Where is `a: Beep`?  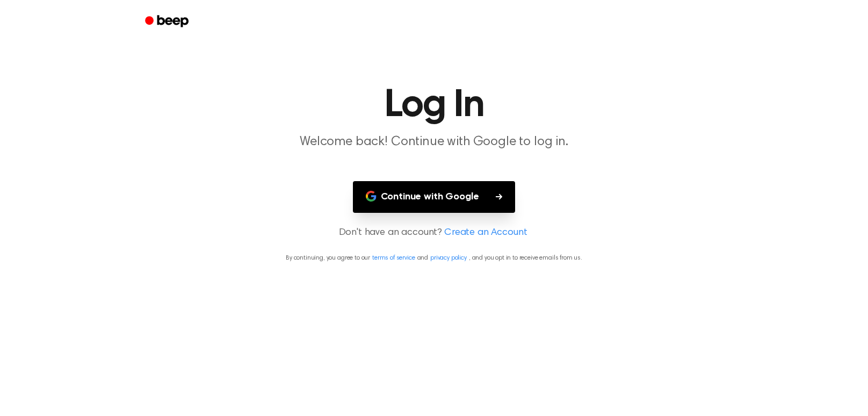 a: Beep is located at coordinates (167, 22).